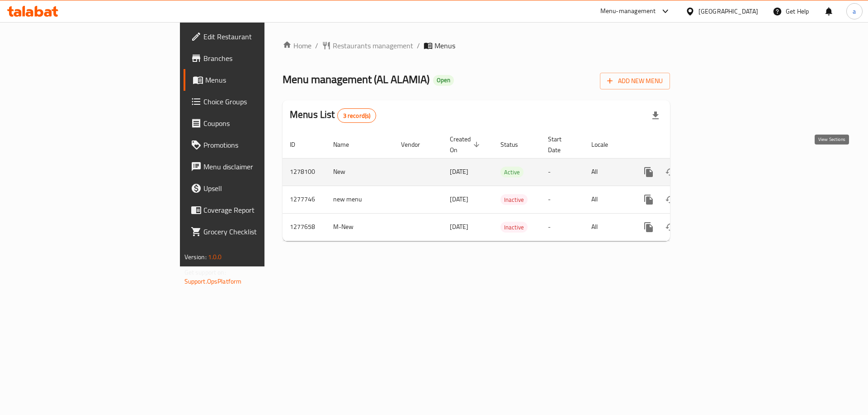 This screenshot has width=868, height=415. I want to click on span: Add New Menu, so click(635, 81).